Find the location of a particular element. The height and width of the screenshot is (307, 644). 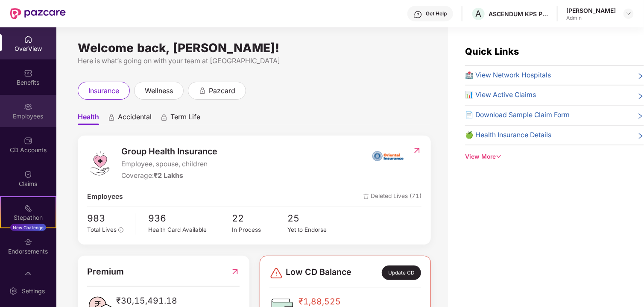

div: View More is located at coordinates (554, 157).